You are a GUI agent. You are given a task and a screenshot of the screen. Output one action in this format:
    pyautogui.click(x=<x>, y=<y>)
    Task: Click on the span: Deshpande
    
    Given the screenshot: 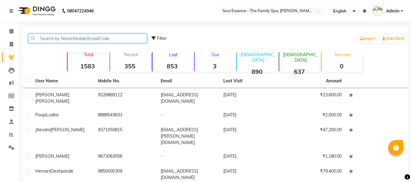 What is the action you would take?
    pyautogui.click(x=62, y=171)
    